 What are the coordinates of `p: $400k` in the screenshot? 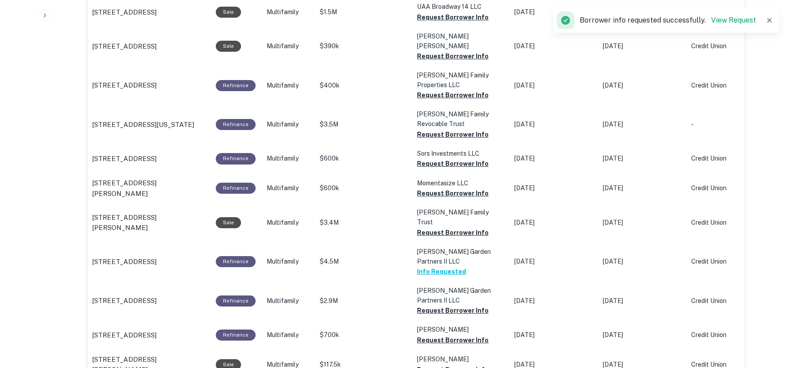 It's located at (364, 85).